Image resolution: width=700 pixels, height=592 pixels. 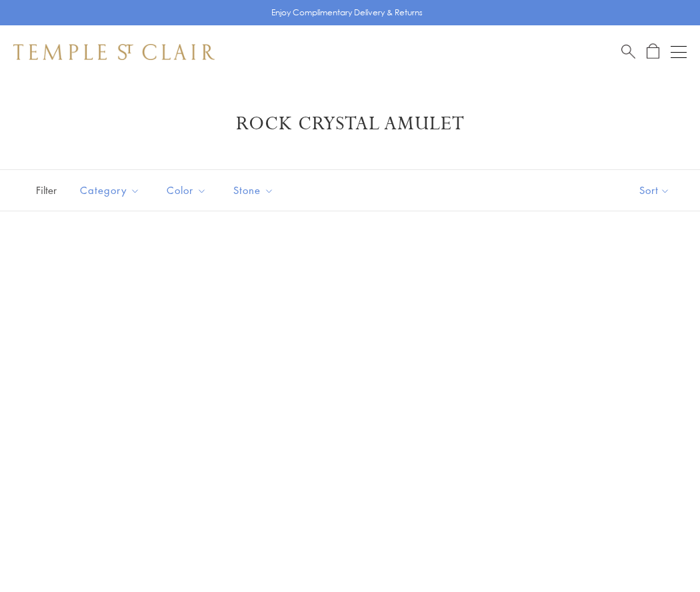 What do you see at coordinates (350, 124) in the screenshot?
I see `h1: Rock Crystal Amulet` at bounding box center [350, 124].